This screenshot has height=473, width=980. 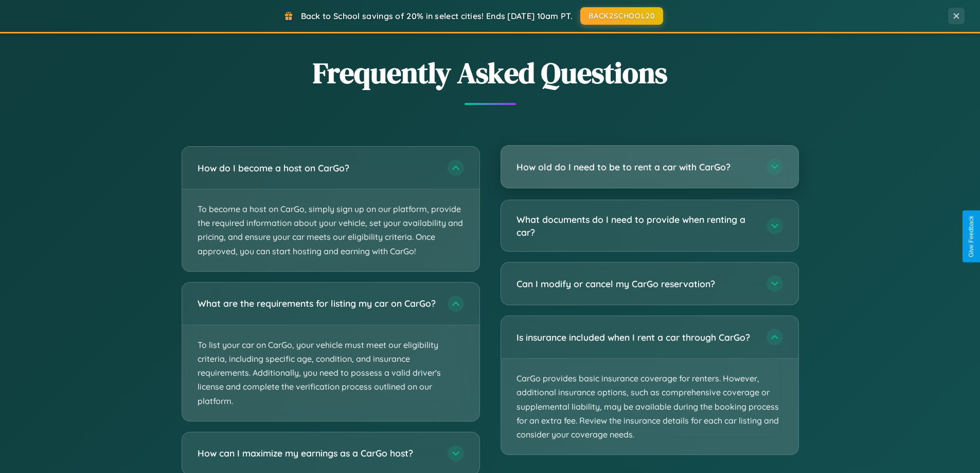 I want to click on button: BACK2SCHOOL20, so click(x=621, y=16).